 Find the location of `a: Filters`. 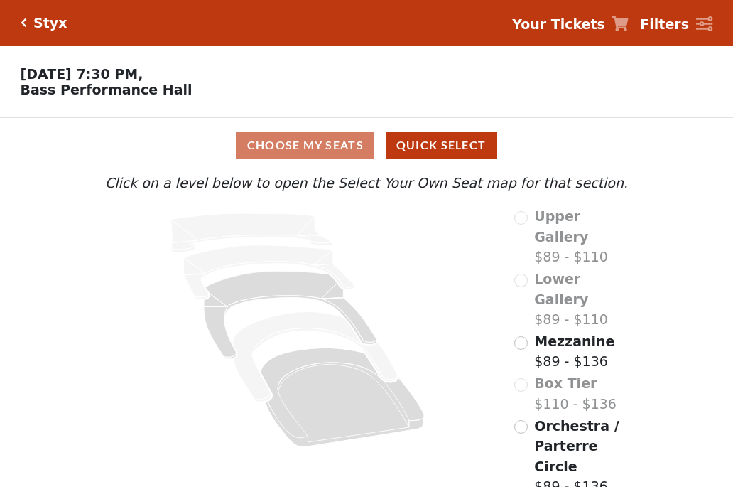

a: Filters is located at coordinates (676, 24).